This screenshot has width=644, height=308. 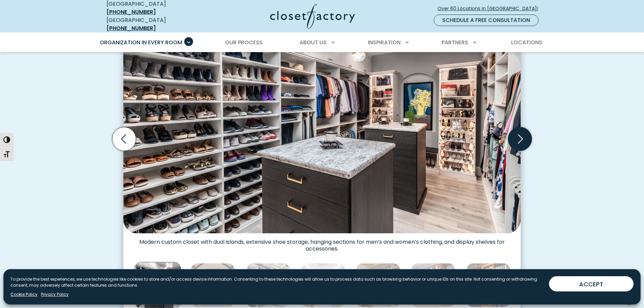 What do you see at coordinates (455, 42) in the screenshot?
I see `span: Partners` at bounding box center [455, 42].